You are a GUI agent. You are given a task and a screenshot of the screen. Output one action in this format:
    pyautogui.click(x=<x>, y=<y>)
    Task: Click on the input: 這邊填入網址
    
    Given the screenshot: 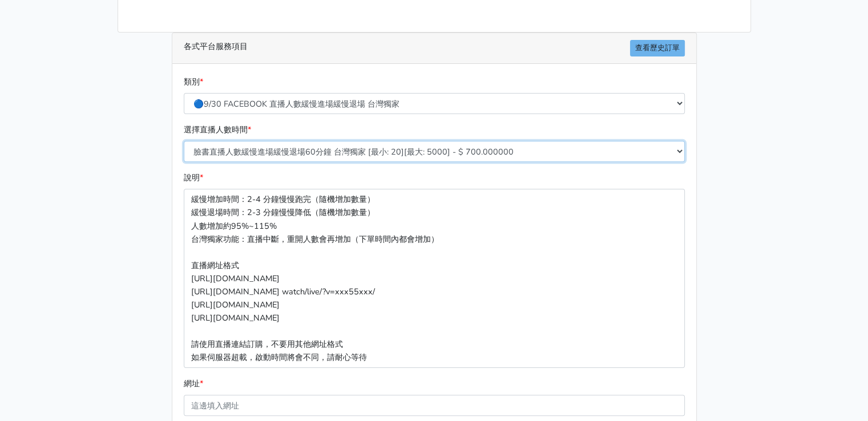 What is the action you would take?
    pyautogui.click(x=434, y=405)
    